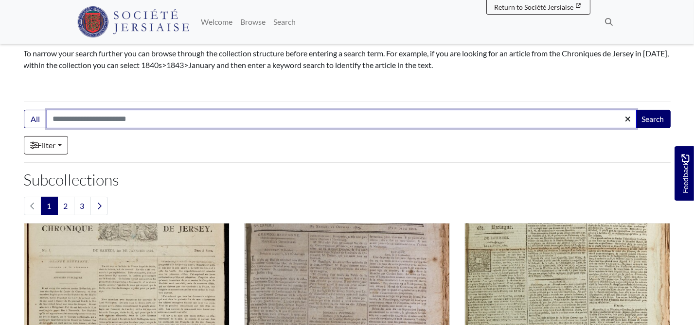 Image resolution: width=694 pixels, height=325 pixels. Describe the element at coordinates (133, 22) in the screenshot. I see `img: Société Jersiaise` at that location.